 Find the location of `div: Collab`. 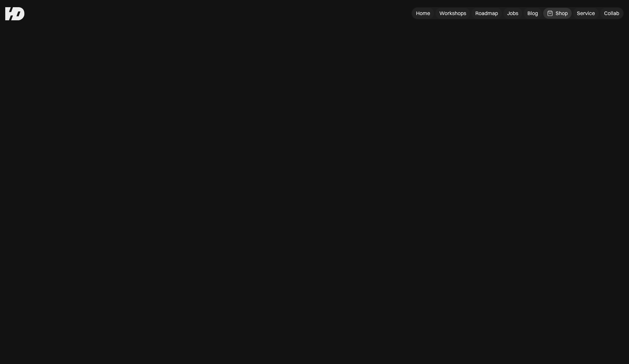

div: Collab is located at coordinates (612, 13).